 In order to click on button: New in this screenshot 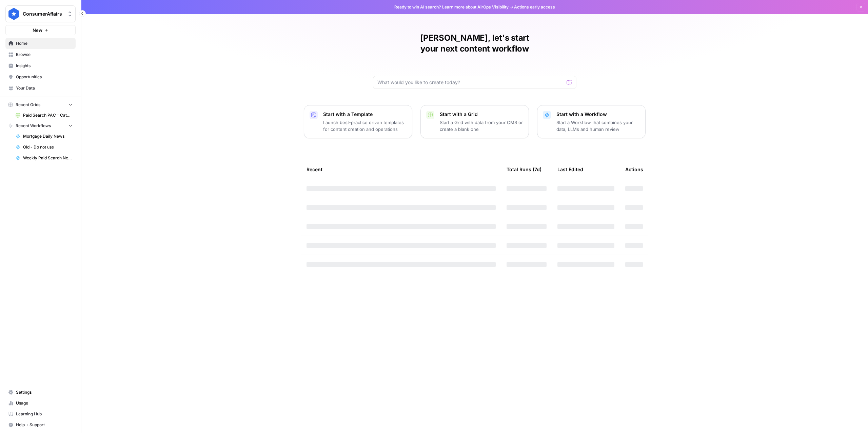, I will do `click(40, 30)`.